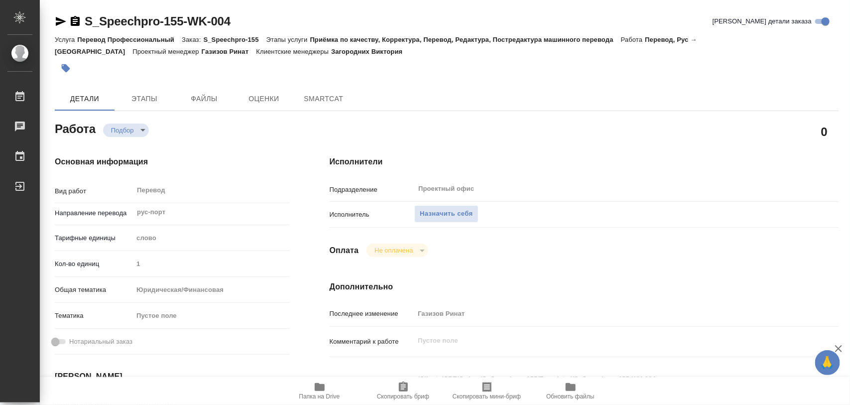 This screenshot has width=850, height=405. What do you see at coordinates (94, 191) in the screenshot?
I see `p: Вид работ` at bounding box center [94, 191].